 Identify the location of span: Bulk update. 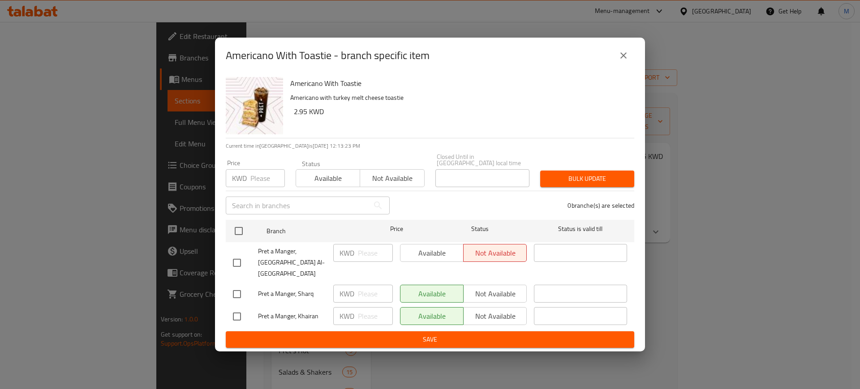
(588, 179).